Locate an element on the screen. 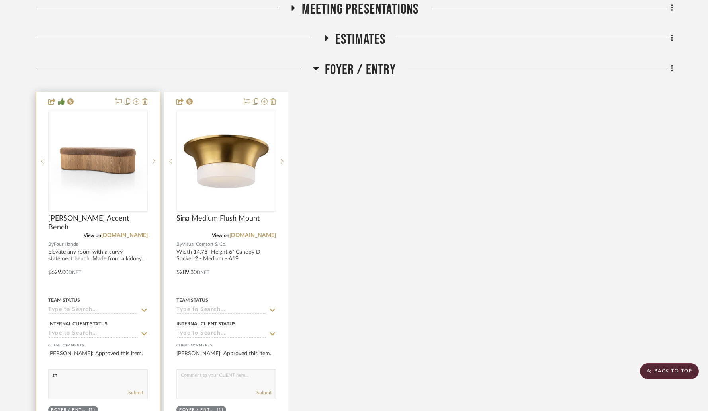 Image resolution: width=708 pixels, height=411 pixels. span: Visual Comfort & Co. is located at coordinates (204, 244).